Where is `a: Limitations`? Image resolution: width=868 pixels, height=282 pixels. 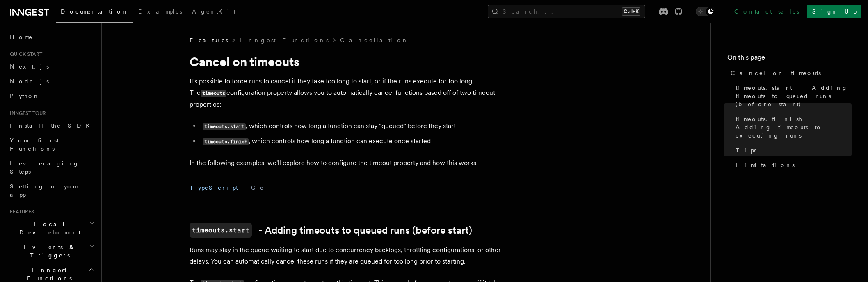
a: Limitations is located at coordinates (792, 165).